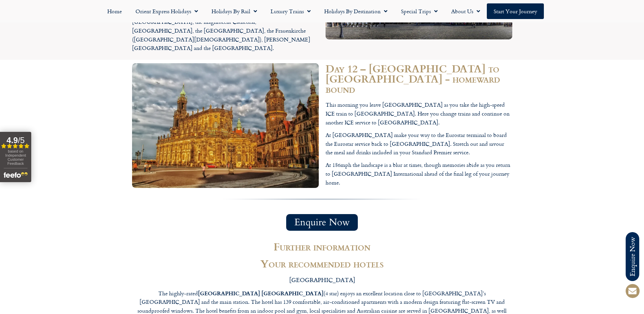 Image resolution: width=644 pixels, height=314 pixels. Describe the element at coordinates (322, 263) in the screenshot. I see `h2: Your recommended hotels` at that location.